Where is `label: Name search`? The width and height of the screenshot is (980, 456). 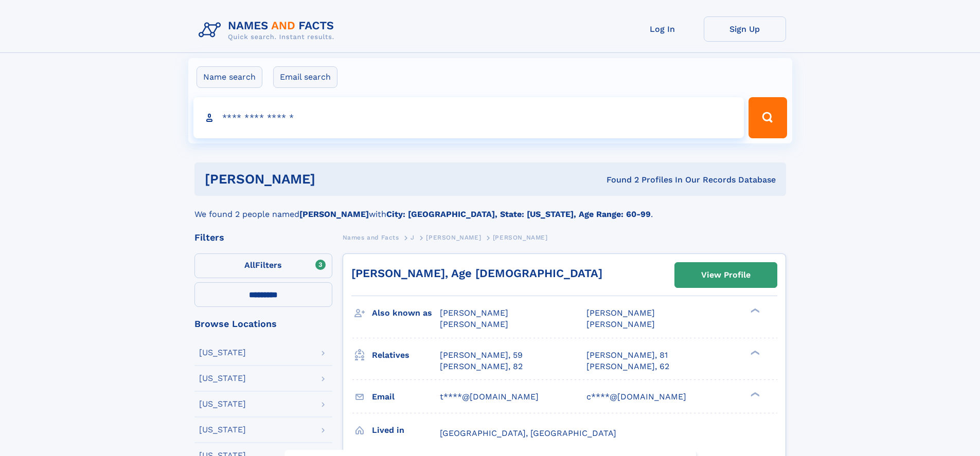 label: Name search is located at coordinates (229, 77).